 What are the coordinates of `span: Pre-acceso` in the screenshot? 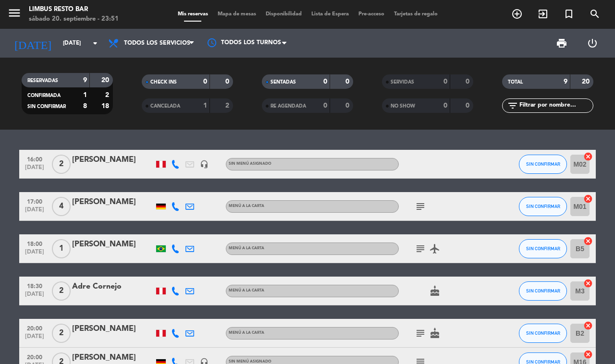 It's located at (371, 14).